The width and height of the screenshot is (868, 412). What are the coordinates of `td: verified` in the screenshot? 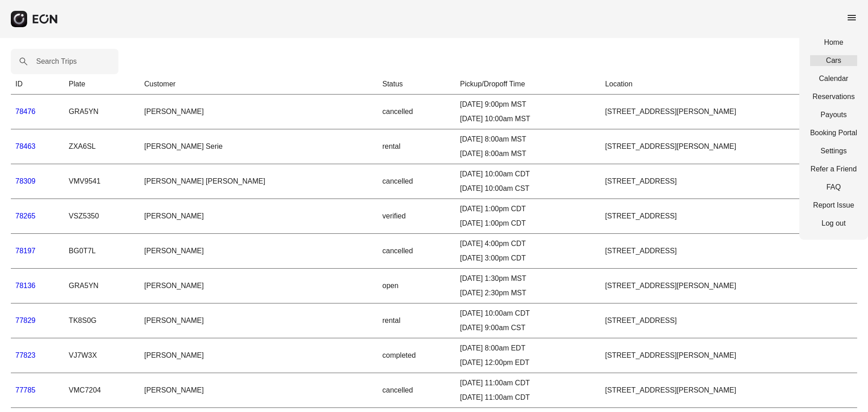 It's located at (417, 216).